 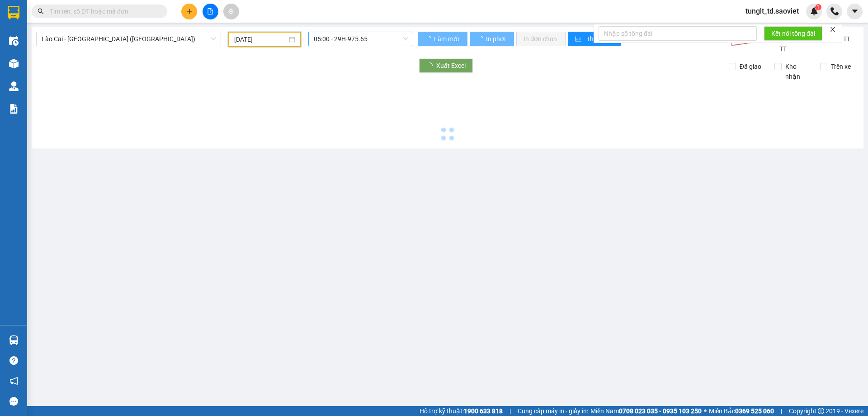 I want to click on span: Xuất Excel, so click(x=451, y=66).